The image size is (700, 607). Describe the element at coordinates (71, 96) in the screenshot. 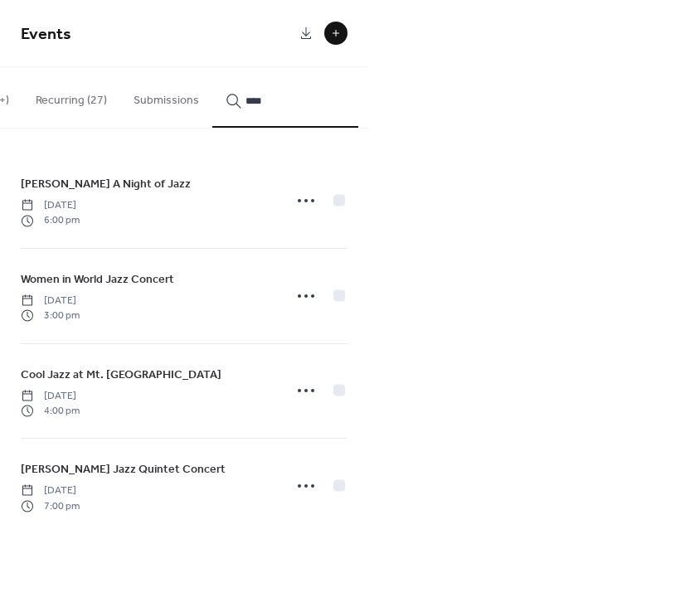

I see `button: Recurring (27)` at that location.